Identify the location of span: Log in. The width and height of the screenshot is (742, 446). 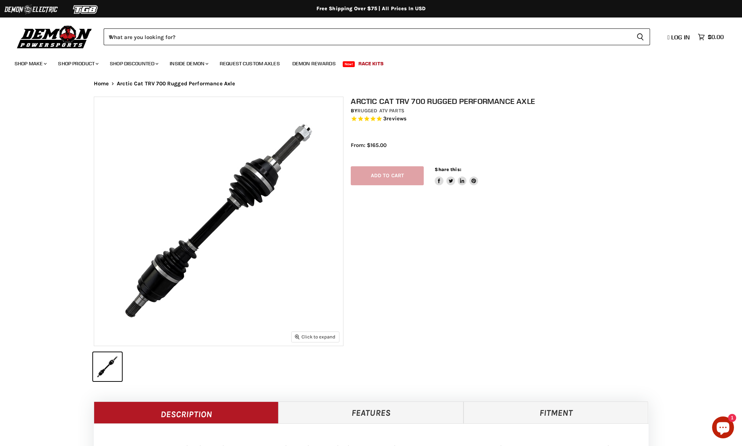
(680, 37).